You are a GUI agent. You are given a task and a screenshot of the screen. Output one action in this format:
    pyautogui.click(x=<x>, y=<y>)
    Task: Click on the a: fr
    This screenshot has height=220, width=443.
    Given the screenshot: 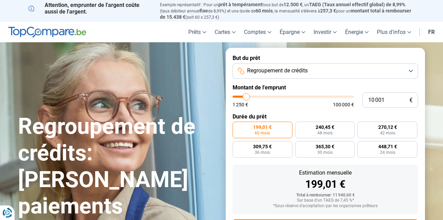 What is the action you would take?
    pyautogui.click(x=432, y=32)
    